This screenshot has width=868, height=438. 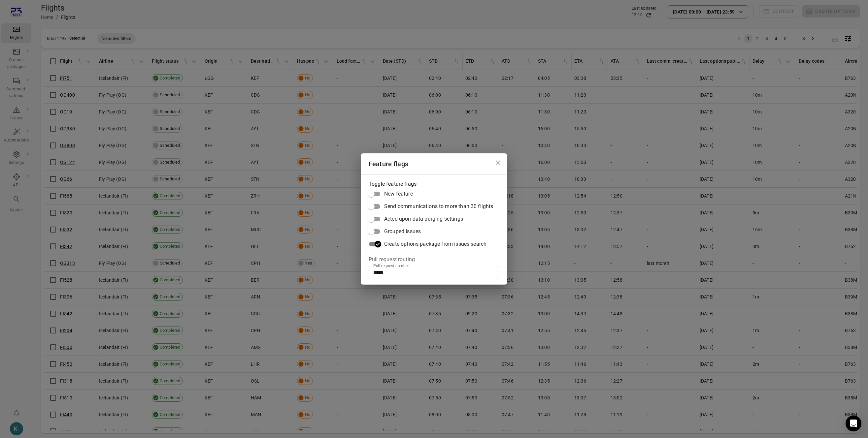 I want to click on label: Pull request number, so click(x=391, y=266).